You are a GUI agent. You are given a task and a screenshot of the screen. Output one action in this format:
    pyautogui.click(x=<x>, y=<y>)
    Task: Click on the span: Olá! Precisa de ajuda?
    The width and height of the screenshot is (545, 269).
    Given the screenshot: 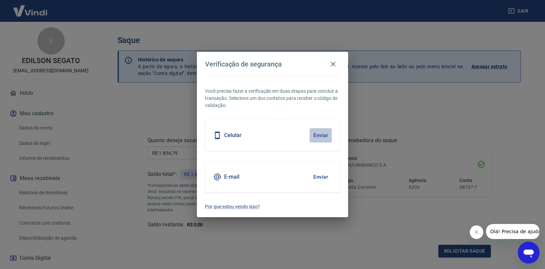 What is the action you would take?
    pyautogui.click(x=31, y=7)
    